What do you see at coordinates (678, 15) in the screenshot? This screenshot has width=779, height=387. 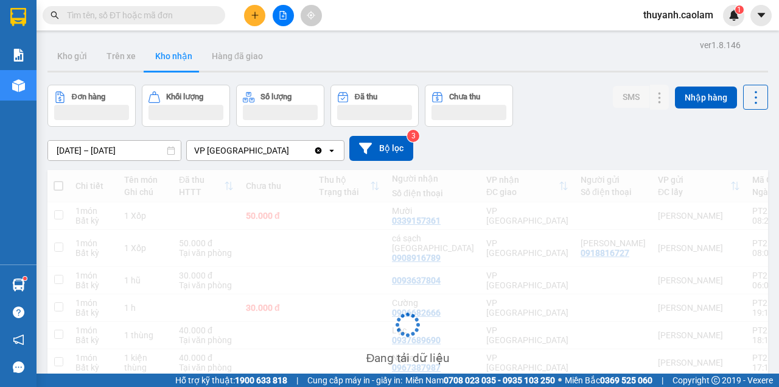 I see `span: thuyanh.caolam` at bounding box center [678, 15].